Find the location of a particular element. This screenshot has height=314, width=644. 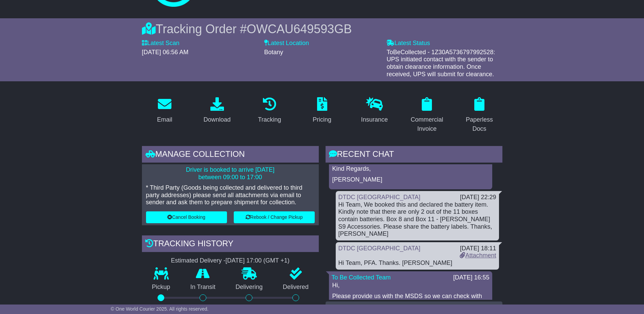

label: Latest Scan is located at coordinates (160, 43).